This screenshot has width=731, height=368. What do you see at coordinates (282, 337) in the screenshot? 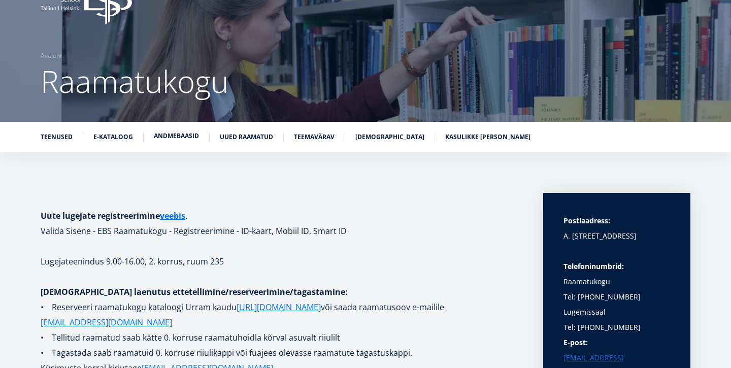
I see `p: • Tellitud raamatud saab kätte 0. korruse raamatuhoidla kõrval asuvalt riiulilt` at bounding box center [282, 337].